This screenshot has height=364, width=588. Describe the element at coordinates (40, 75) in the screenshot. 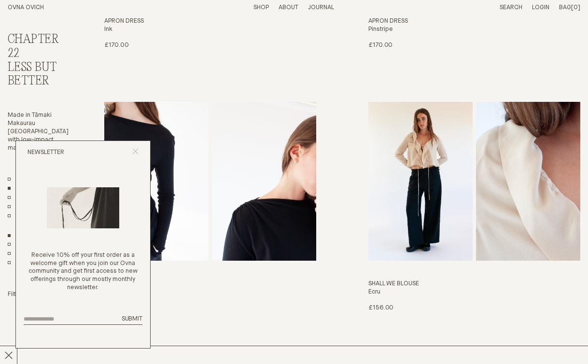

I see `h3: Less But Better` at that location.